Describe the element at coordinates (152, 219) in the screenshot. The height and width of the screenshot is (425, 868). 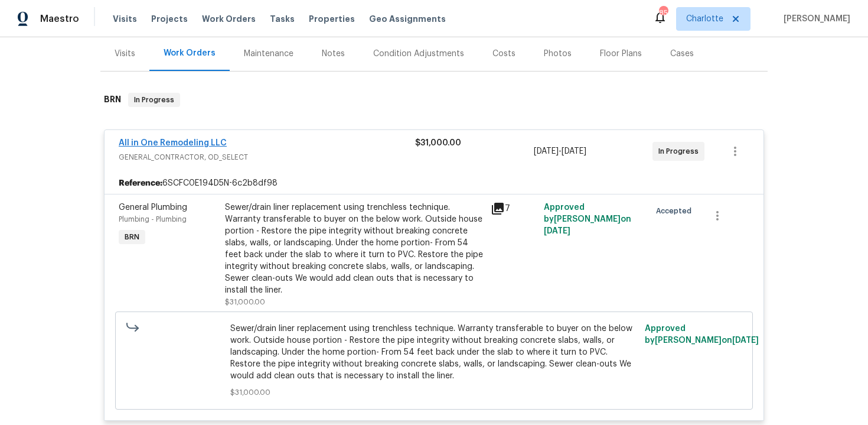
I see `span: Plumbing - Plumbing` at that location.